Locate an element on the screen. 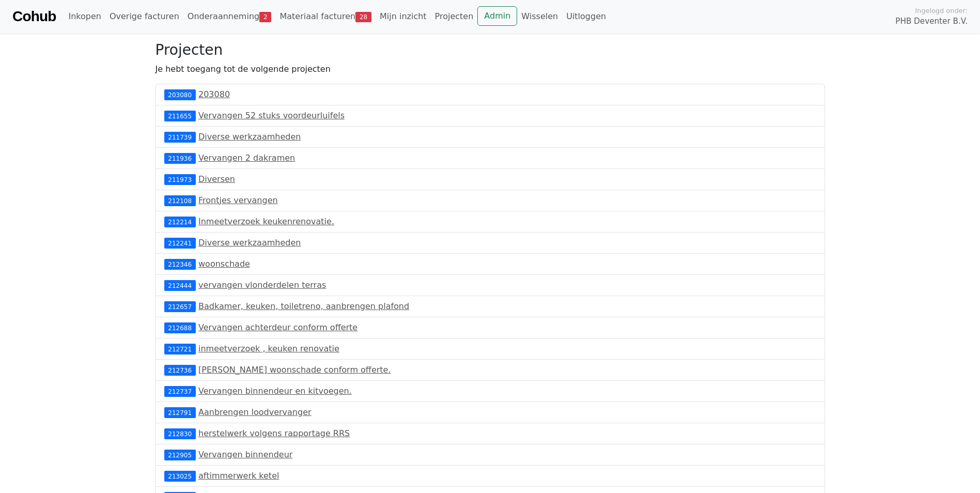  a: Uitloggen is located at coordinates (586, 17).